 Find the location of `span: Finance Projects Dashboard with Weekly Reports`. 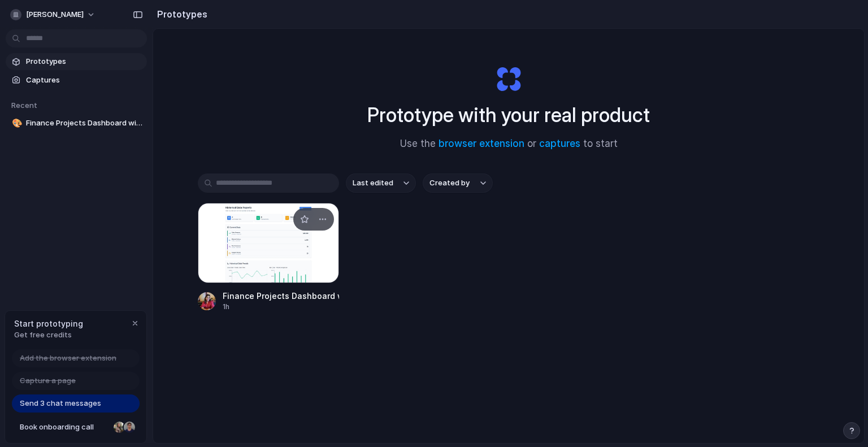

span: Finance Projects Dashboard with Weekly Reports is located at coordinates (84, 123).